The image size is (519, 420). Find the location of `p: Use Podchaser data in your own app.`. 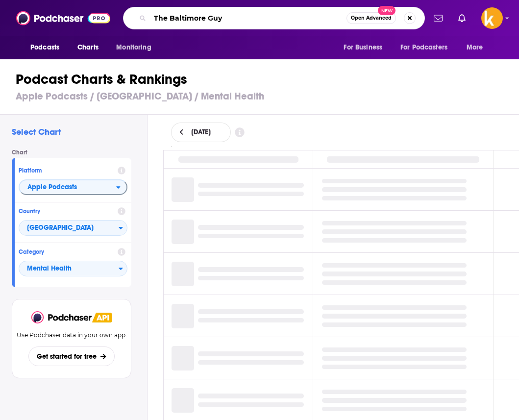

p: Use Podchaser data in your own app. is located at coordinates (71, 334).